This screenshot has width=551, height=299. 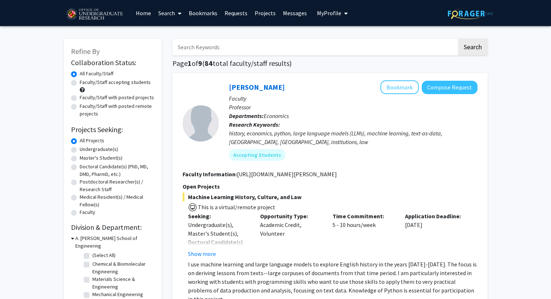 What do you see at coordinates (96, 73) in the screenshot?
I see `label: All Faculty/Staff` at bounding box center [96, 73].